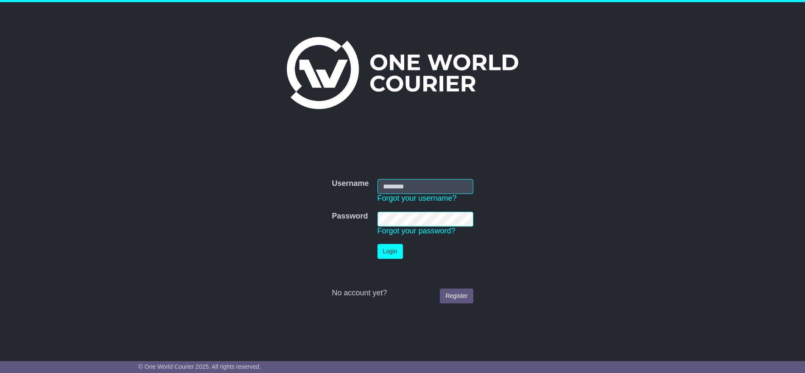  Describe the element at coordinates (350, 184) in the screenshot. I see `label: Username` at that location.